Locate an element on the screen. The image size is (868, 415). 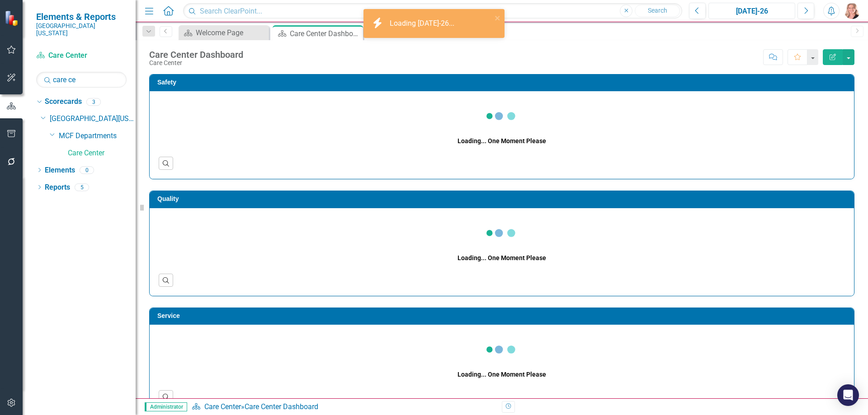
input: Search Below... is located at coordinates (81, 80).